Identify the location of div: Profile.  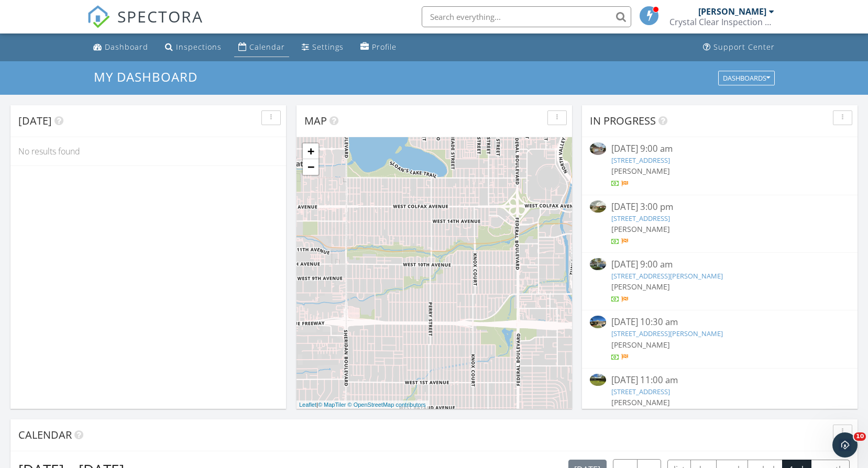
(384, 46).